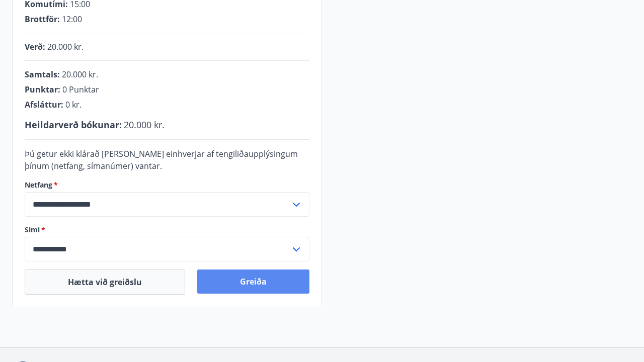  Describe the element at coordinates (105, 282) in the screenshot. I see `button: Hætta við greiðslu` at that location.